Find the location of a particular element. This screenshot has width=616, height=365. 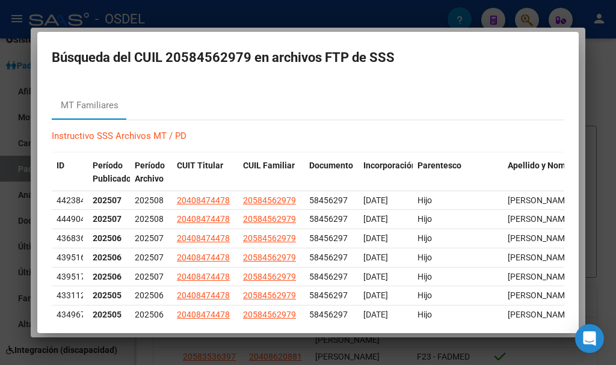

datatable-header-cell: ID is located at coordinates (70, 173).